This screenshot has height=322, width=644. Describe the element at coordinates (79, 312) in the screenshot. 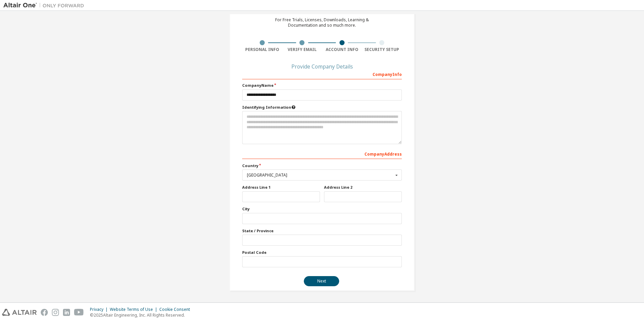

I see `img: youtube.svg` at that location.